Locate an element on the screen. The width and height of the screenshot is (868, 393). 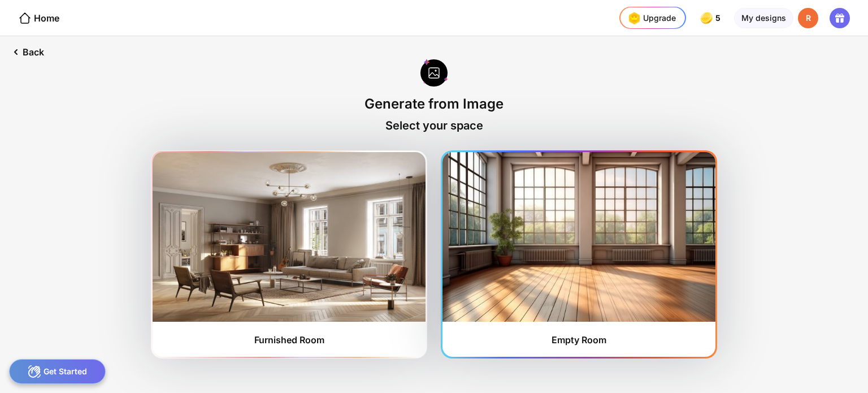
img: upgrade-nav-btn-icon.gif is located at coordinates (634, 18).